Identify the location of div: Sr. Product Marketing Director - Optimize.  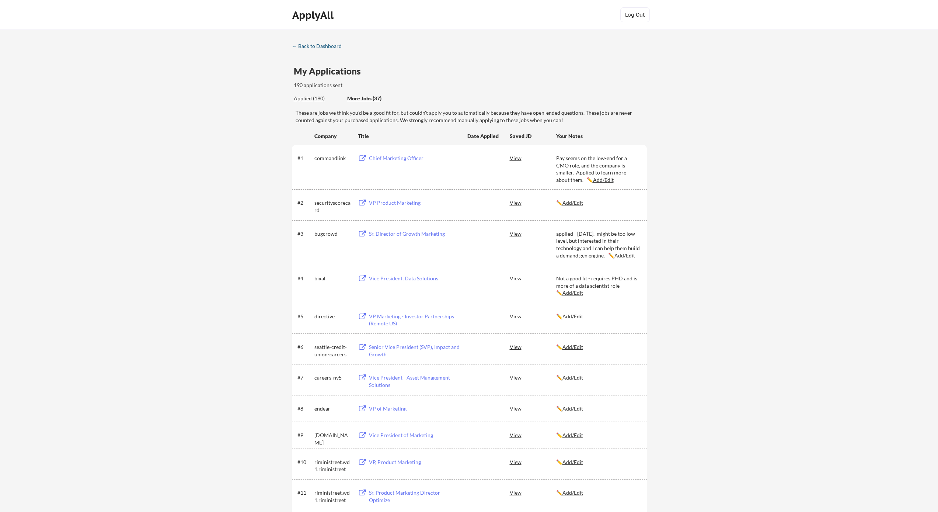
(415, 496).